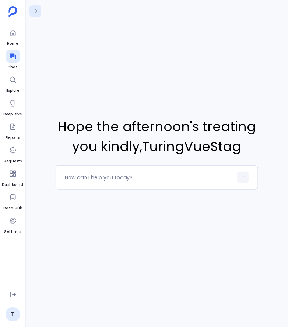 This screenshot has height=327, width=288. Describe the element at coordinates (13, 114) in the screenshot. I see `span: Deep Dive` at that location.